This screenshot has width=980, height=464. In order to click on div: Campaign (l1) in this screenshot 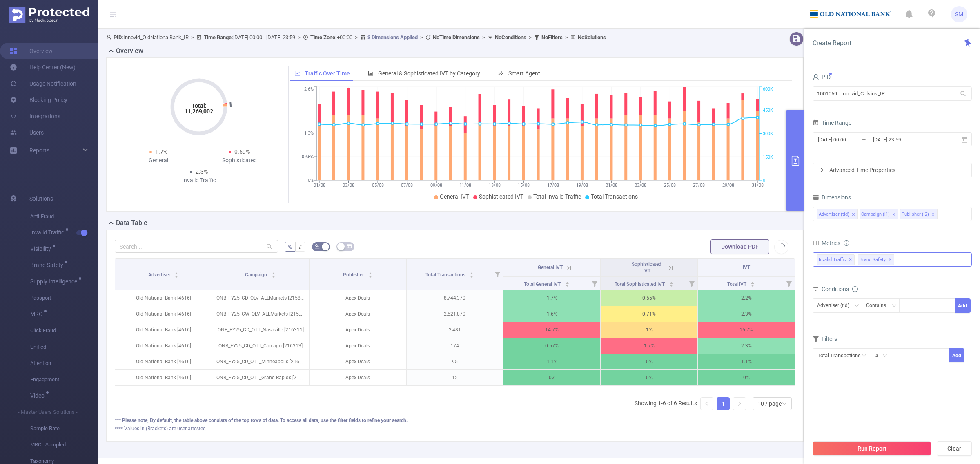, I will do `click(876, 215)`.